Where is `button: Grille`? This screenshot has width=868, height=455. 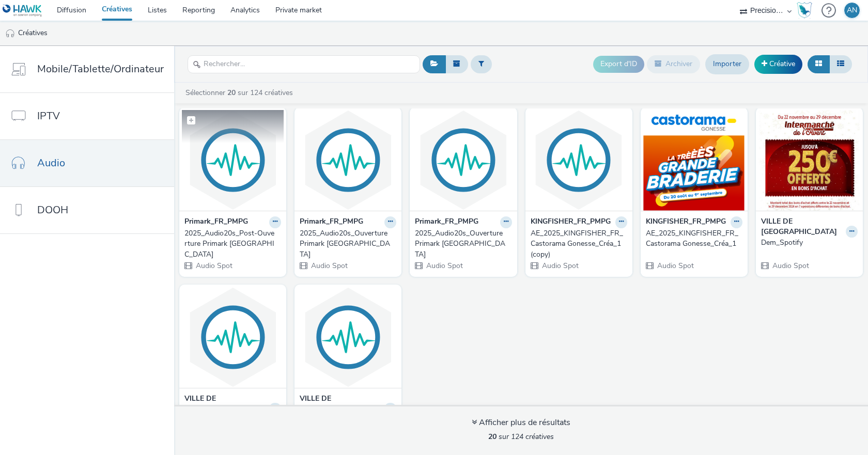 button: Grille is located at coordinates (819, 64).